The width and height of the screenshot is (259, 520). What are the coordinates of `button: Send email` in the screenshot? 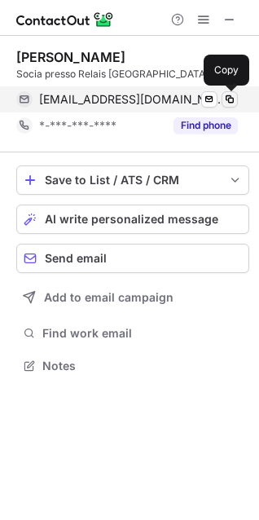 It's located at (133, 258).